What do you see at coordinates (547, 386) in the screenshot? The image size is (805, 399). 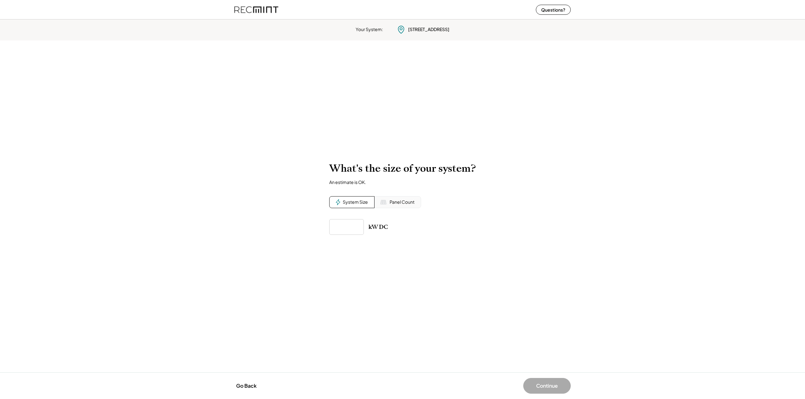 I see `button: Continue` at bounding box center [547, 386].